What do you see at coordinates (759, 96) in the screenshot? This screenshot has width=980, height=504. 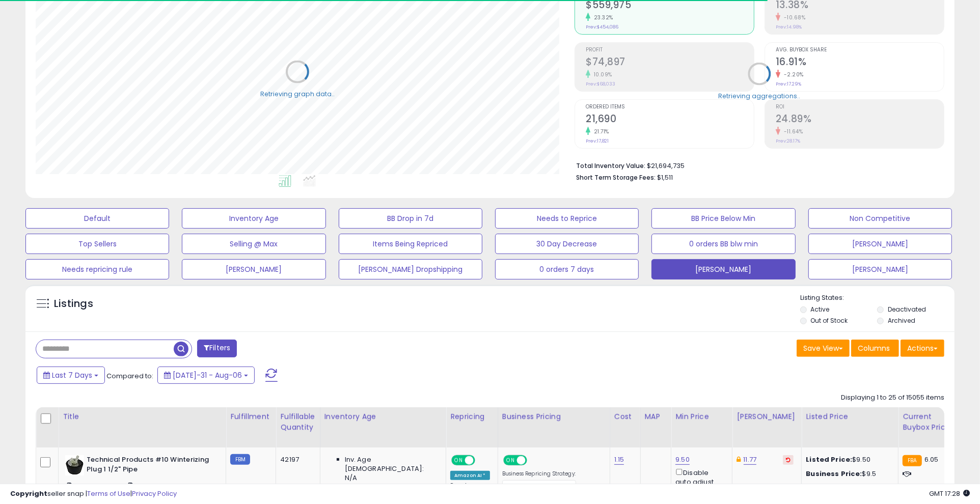 I see `div: Retrieving aggregations..` at bounding box center [759, 96].